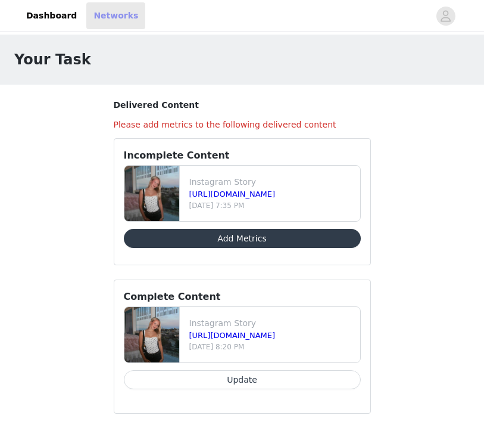 The width and height of the screenshot is (484, 431). Describe the element at coordinates (446, 16) in the screenshot. I see `div: avatar` at that location.